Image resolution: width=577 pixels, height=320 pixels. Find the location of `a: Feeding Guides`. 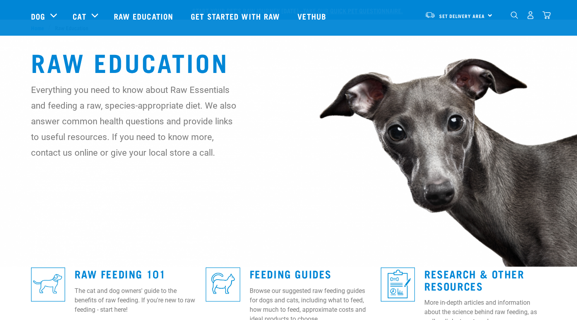

a: Feeding Guides is located at coordinates (291, 274).